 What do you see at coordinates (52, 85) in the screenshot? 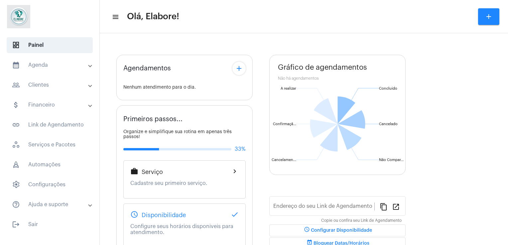
I see `mat-expansion-panel-header: sidenav iconClientes` at bounding box center [52, 85].